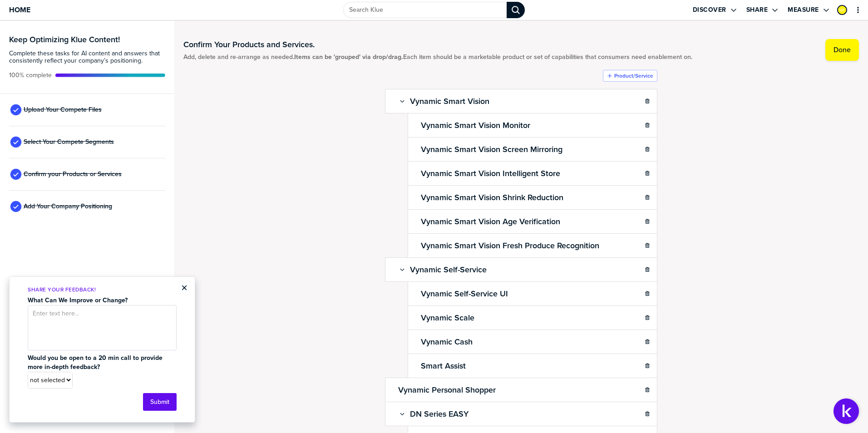 Image resolution: width=868 pixels, height=433 pixels. I want to click on button: Close, so click(184, 288).